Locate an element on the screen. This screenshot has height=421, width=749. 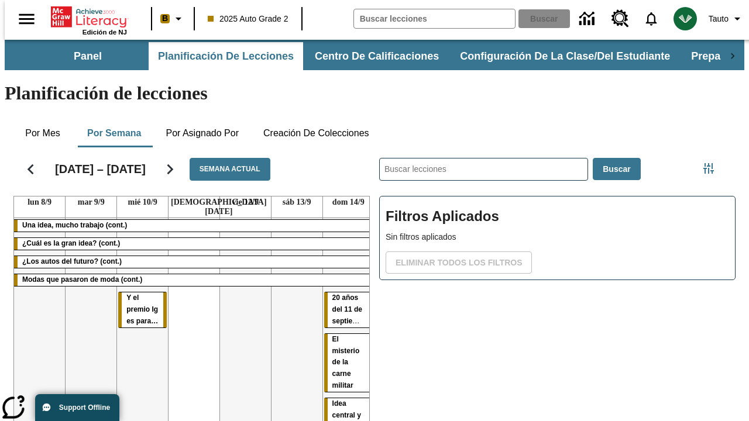
div: Pestañas siguientes is located at coordinates (732, 56).